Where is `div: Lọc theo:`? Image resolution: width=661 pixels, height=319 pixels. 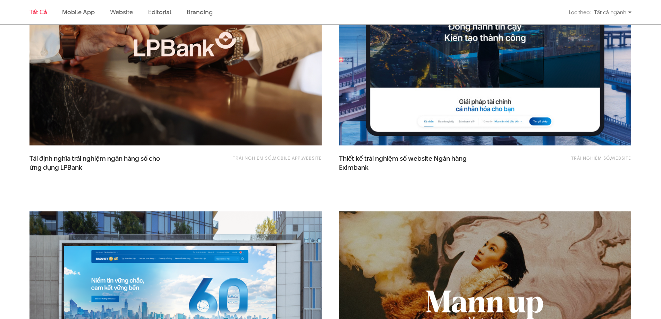 div: Lọc theo: is located at coordinates (579, 12).